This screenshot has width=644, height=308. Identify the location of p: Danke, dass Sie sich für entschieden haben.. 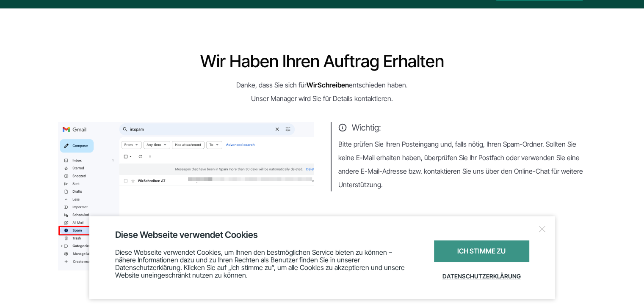
(322, 85).